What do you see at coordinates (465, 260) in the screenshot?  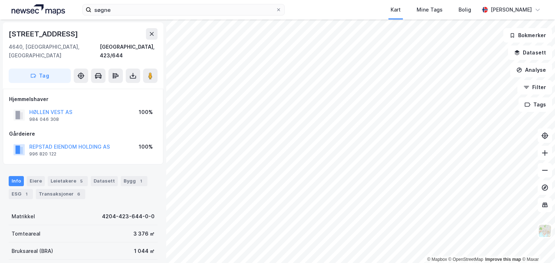 I see `a: OpenStreetMap` at bounding box center [465, 260].